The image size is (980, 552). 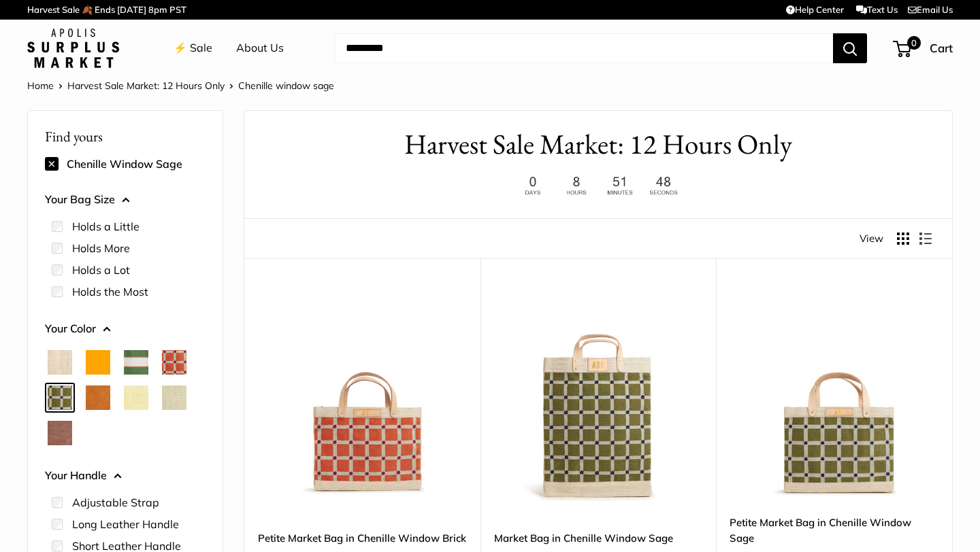 I want to click on img: Petite Market Bag in Chenille Window Brick, so click(x=362, y=396).